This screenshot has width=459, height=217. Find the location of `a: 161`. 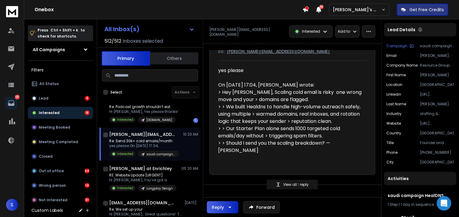

a: 161 is located at coordinates (11, 103).